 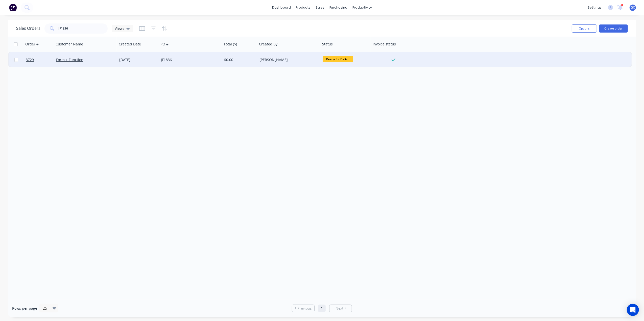 I want to click on div: Created Date, so click(x=130, y=44).